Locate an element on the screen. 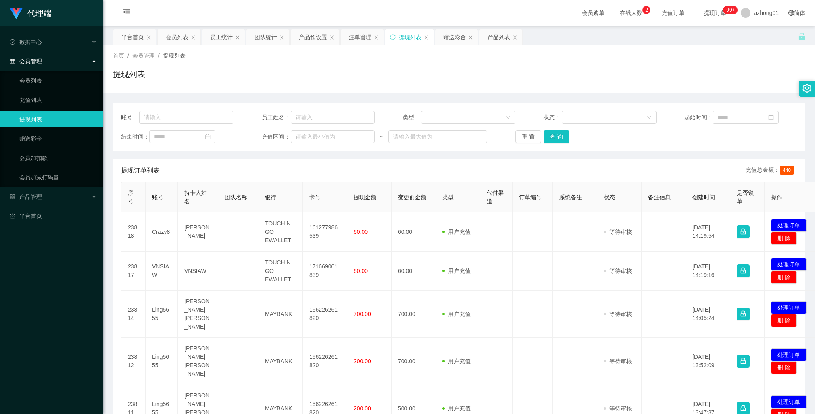  span: 提现列表 is located at coordinates (174, 56).